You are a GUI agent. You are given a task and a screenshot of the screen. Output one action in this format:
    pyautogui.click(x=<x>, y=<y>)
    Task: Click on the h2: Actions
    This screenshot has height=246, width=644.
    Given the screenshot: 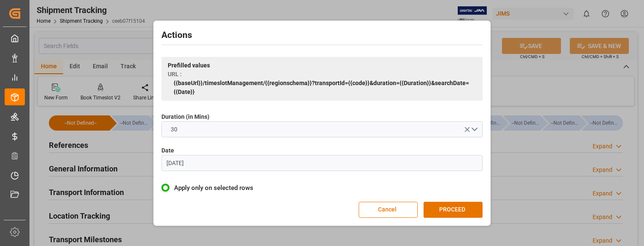 What is the action you would take?
    pyautogui.click(x=322, y=36)
    